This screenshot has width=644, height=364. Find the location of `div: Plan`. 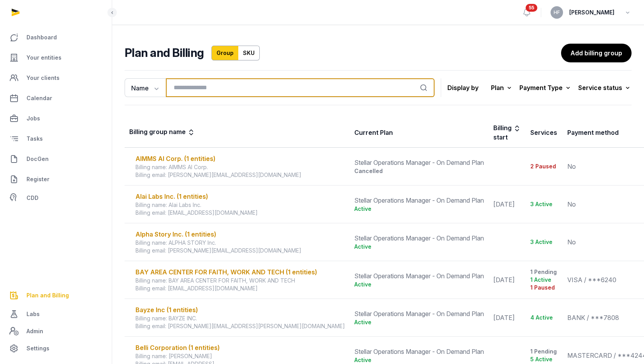

div: Plan is located at coordinates (501, 88).